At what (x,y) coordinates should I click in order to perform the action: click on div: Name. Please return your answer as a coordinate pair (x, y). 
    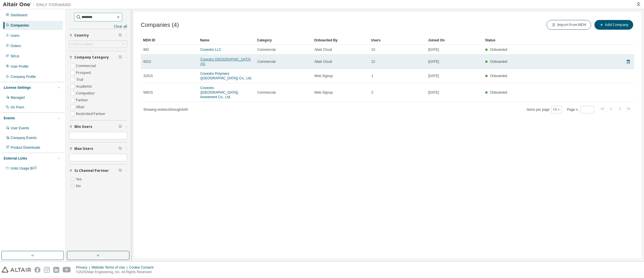
    Looking at the image, I should click on (226, 40).